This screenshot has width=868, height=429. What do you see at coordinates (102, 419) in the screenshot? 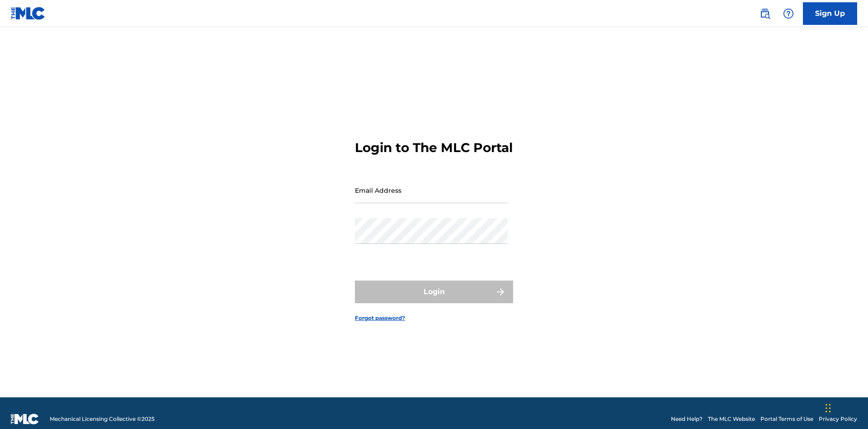
I see `span: Mechanical Licensing Collective © 2025` at bounding box center [102, 419].